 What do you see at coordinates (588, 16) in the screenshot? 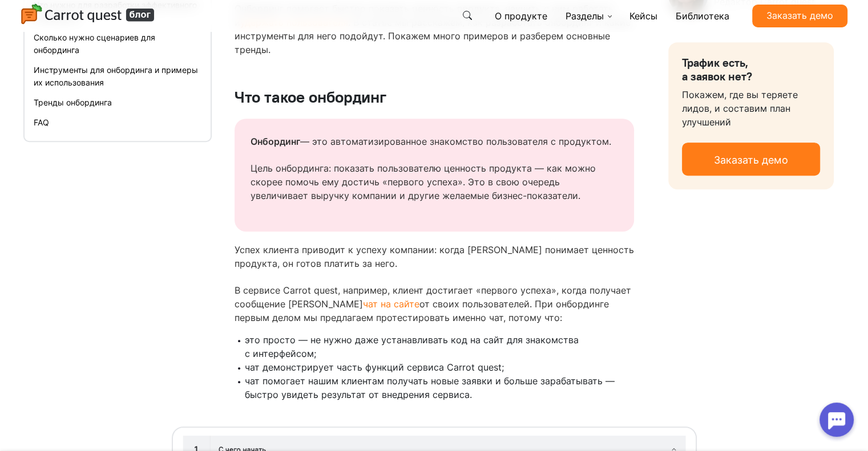
I see `a: Разделы` at bounding box center [588, 16].